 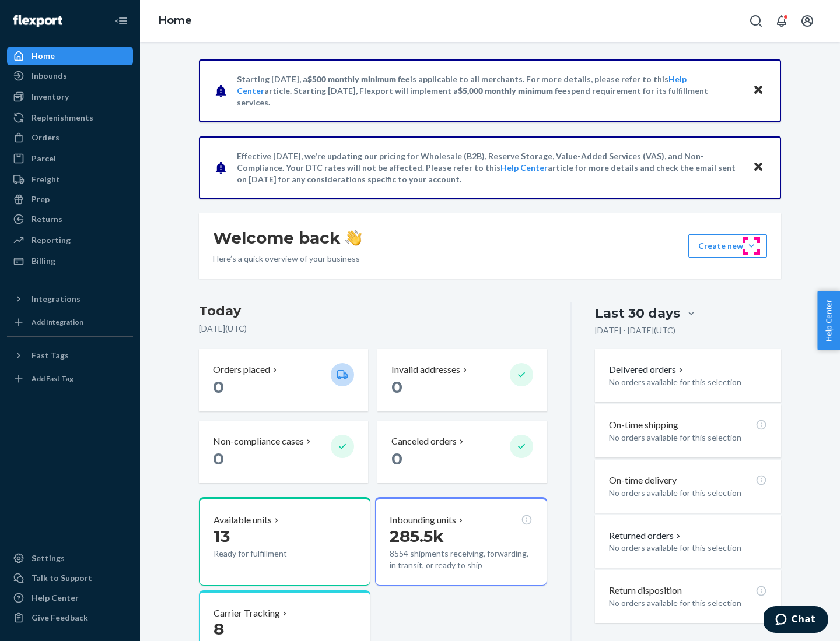 What do you see at coordinates (70, 180) in the screenshot?
I see `a: Freight` at bounding box center [70, 180].